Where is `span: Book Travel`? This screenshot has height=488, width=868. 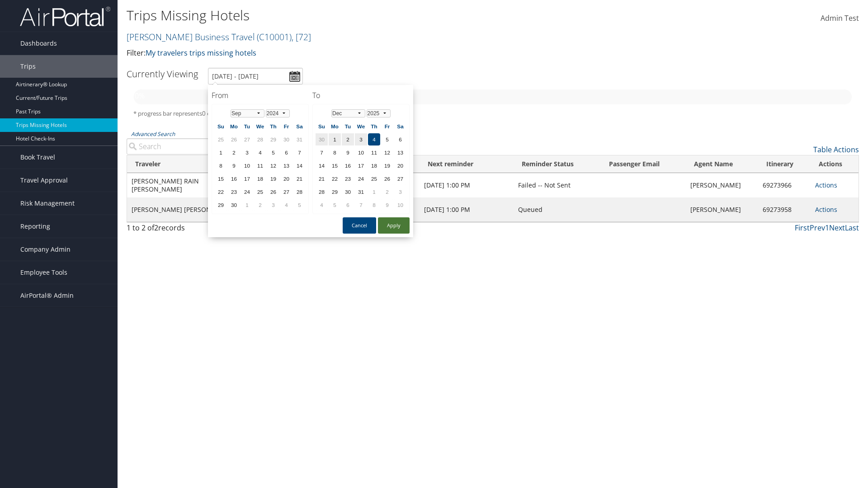 span: Book Travel is located at coordinates (37, 157).